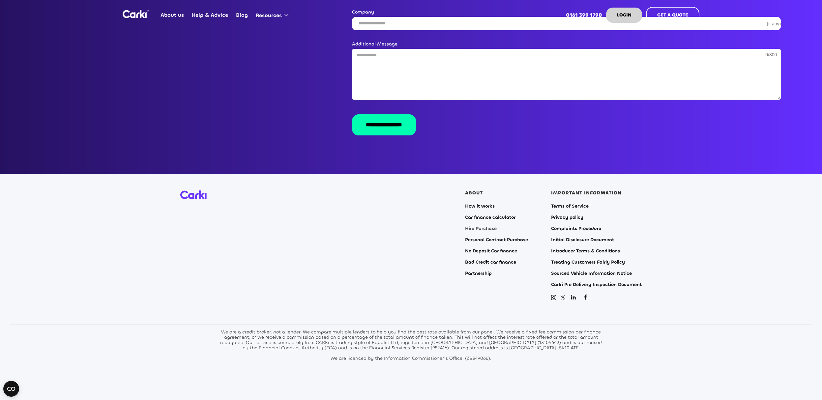 This screenshot has width=822, height=400. What do you see at coordinates (592, 274) in the screenshot?
I see `a: Sourced Vehicle Information Notice` at bounding box center [592, 274].